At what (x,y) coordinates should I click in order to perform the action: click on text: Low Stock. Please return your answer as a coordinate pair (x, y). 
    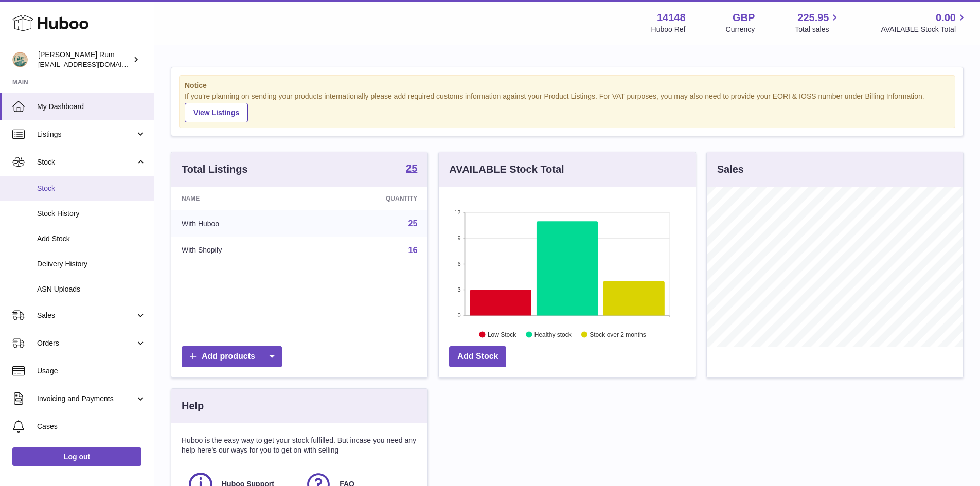
    Looking at the image, I should click on (502, 334).